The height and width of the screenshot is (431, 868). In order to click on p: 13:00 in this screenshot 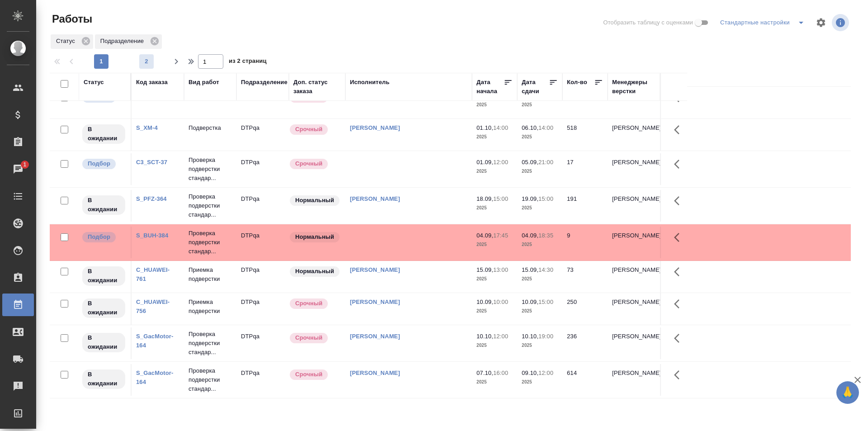, I will do `click(501, 270)`.